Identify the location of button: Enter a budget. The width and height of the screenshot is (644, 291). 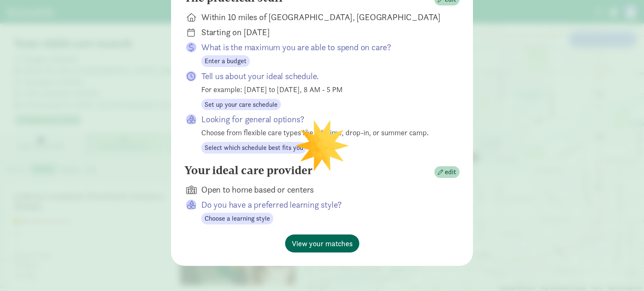
(226, 61).